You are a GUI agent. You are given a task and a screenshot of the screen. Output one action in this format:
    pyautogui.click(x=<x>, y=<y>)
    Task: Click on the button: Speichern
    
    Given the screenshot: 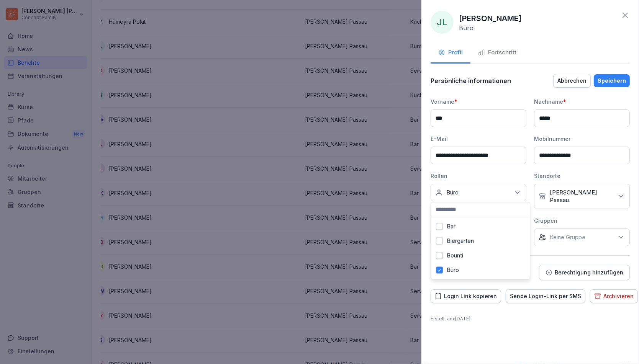 What is the action you would take?
    pyautogui.click(x=613, y=81)
    